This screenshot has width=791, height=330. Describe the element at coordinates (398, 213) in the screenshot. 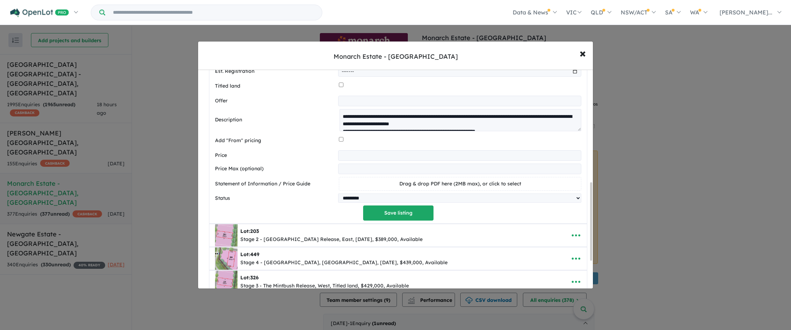

I see `button: Save listing` at that location.